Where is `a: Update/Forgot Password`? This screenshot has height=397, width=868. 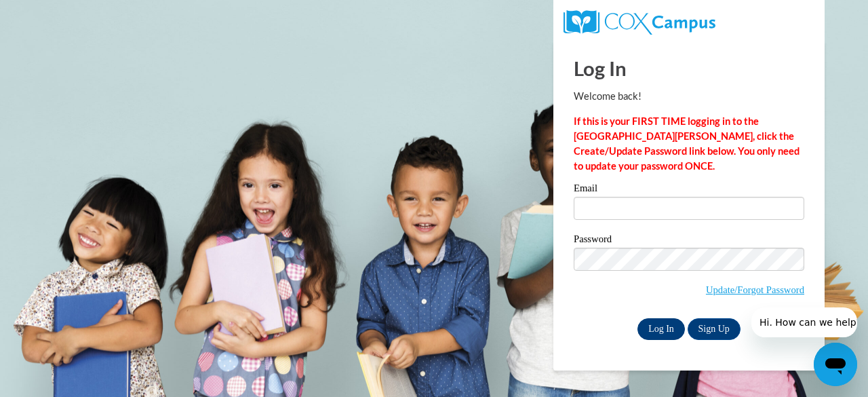
a: Update/Forgot Password is located at coordinates (755, 290).